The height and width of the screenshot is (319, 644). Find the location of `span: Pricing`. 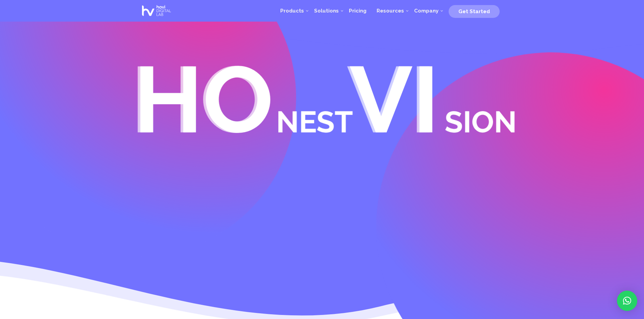

span: Pricing is located at coordinates (358, 11).